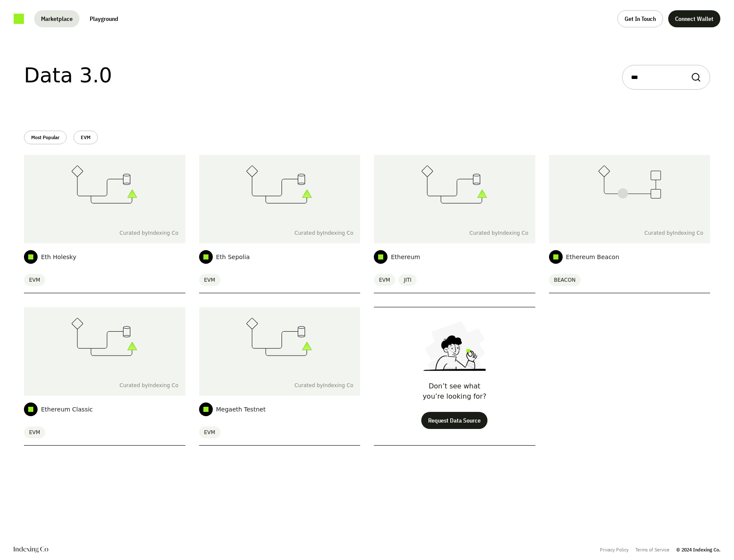  Describe the element at coordinates (698, 550) in the screenshot. I see `span: © 2024 Indexing Co.` at that location.